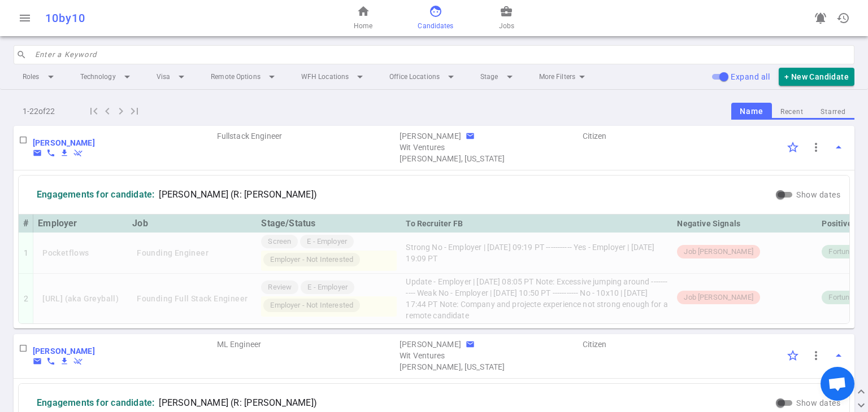 This screenshot has width=868, height=412. What do you see at coordinates (564, 77) in the screenshot?
I see `li: More Filters` at bounding box center [564, 77].